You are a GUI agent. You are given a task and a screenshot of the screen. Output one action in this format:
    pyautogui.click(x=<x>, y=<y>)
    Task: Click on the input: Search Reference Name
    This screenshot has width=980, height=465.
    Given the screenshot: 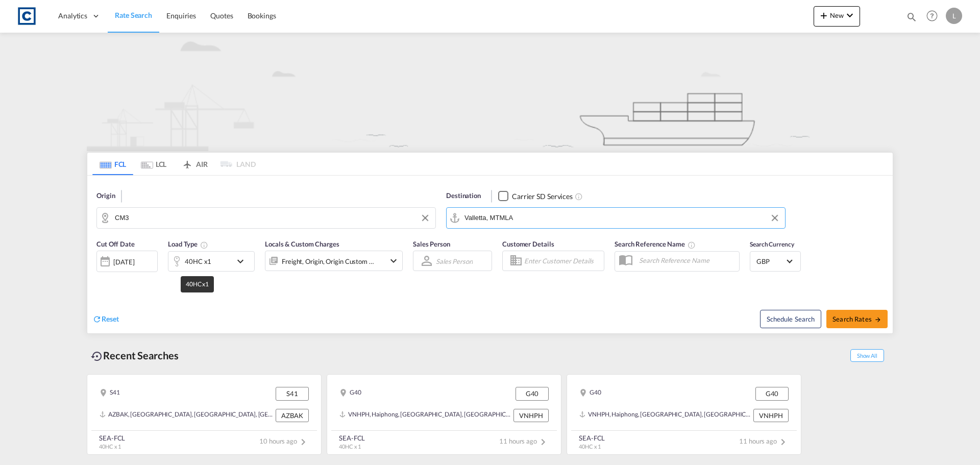 What is the action you would take?
    pyautogui.click(x=686, y=260)
    